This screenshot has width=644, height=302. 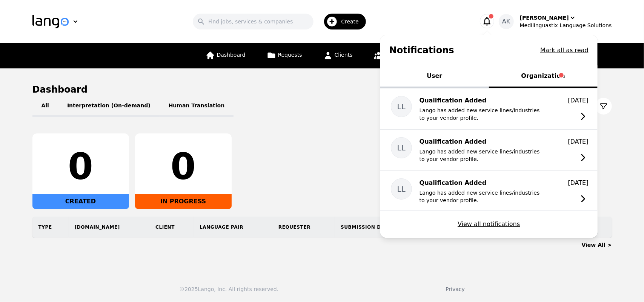 What do you see at coordinates (566, 25) in the screenshot?
I see `div: Medilinguastix Language Solutions` at bounding box center [566, 25].